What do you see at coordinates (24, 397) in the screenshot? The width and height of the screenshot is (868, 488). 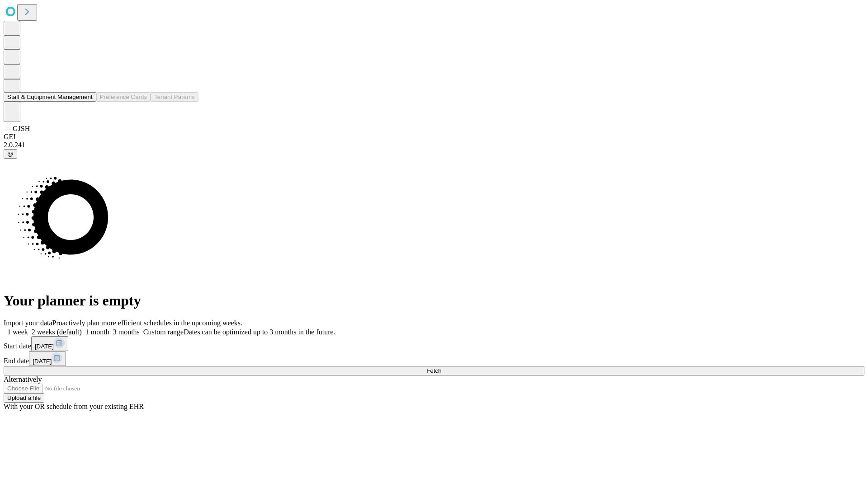 I see `button: Upload a file` at bounding box center [24, 397].